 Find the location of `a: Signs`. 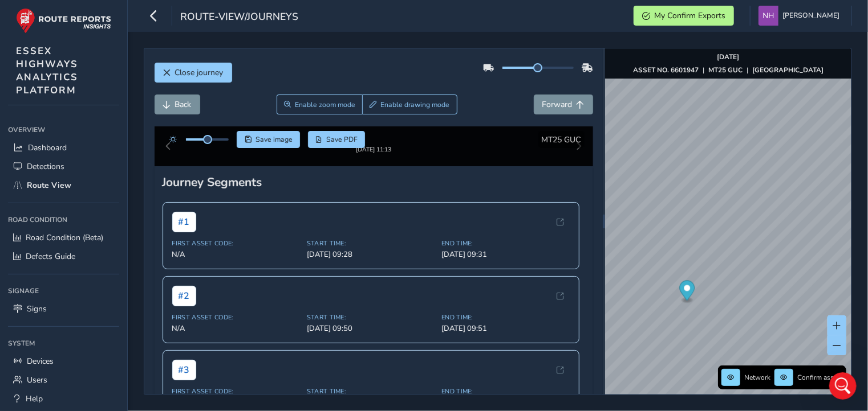

a: Signs is located at coordinates (64, 309).